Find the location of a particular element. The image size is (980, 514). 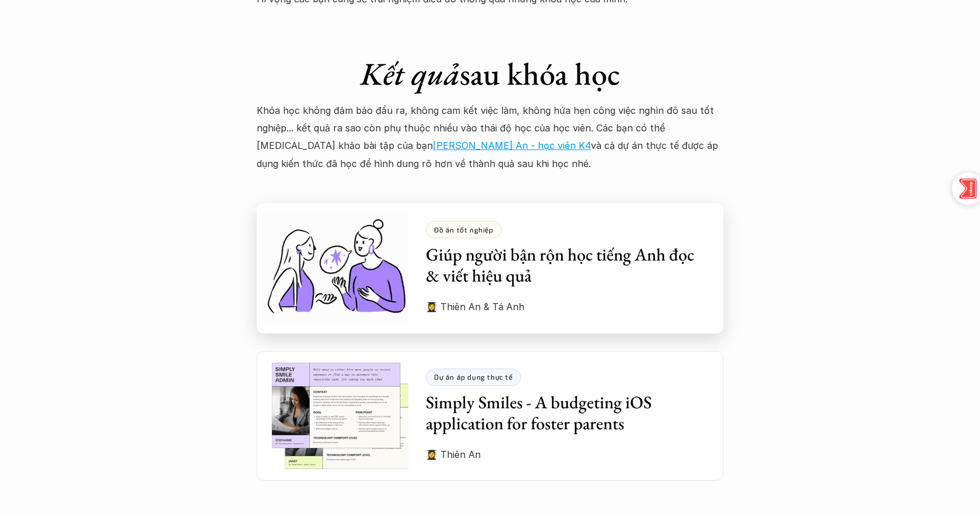

p: Khóa học không đảm bảo đầu ra, không cam kết việc làm, không hứa hẹn công việc nghìn đô sau tốt n... is located at coordinates (490, 137).